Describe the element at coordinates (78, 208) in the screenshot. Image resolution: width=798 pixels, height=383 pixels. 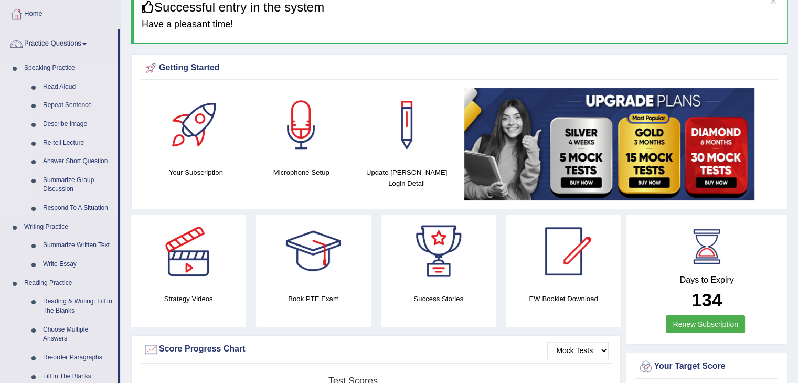
I see `a: Respond To A Situation` at that location.